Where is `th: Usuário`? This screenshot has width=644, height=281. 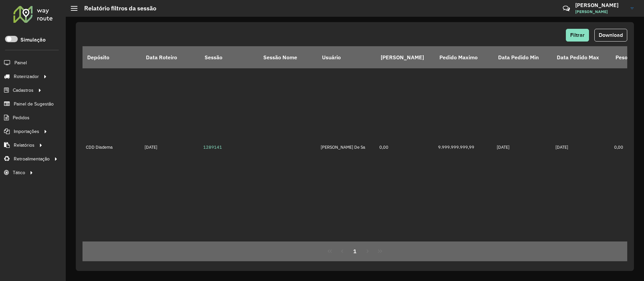
th: Usuário is located at coordinates (346, 57).